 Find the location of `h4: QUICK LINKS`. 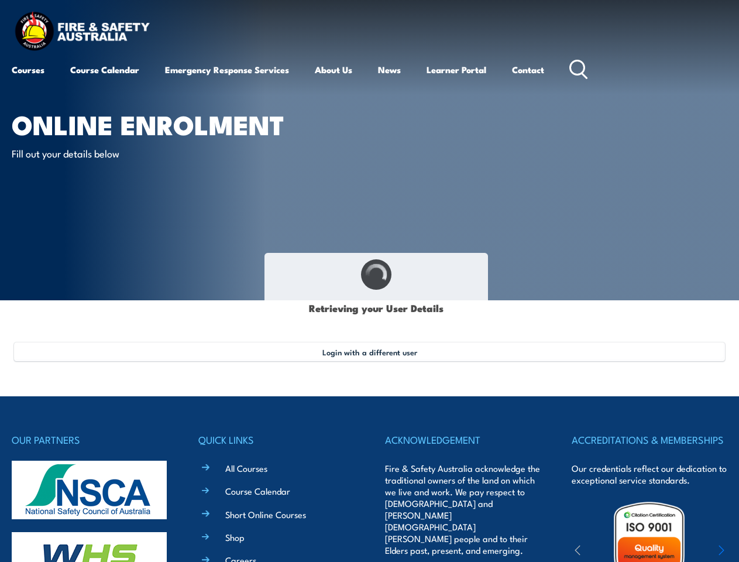

h4: QUICK LINKS is located at coordinates (276, 439).